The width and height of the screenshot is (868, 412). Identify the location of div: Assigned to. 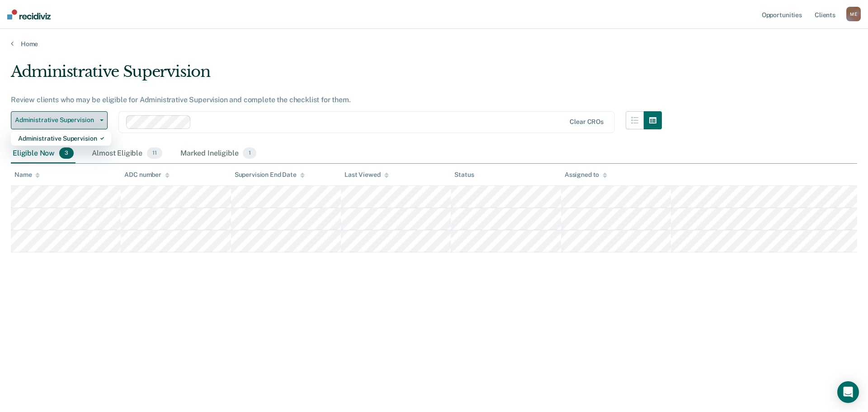
(585, 174).